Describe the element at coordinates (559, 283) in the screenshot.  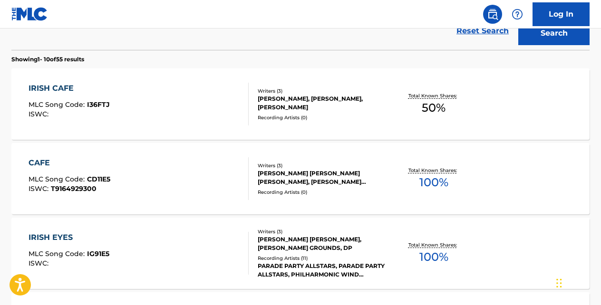
I see `div: Drag` at that location.